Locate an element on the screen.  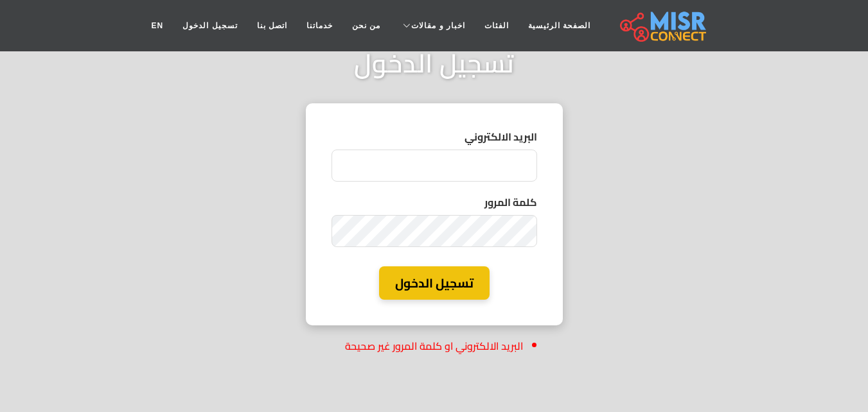
a: اتصل بنا is located at coordinates (272, 25).